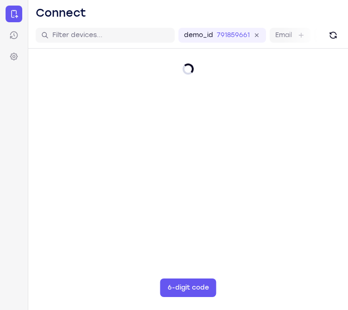  Describe the element at coordinates (14, 57) in the screenshot. I see `a: Settings` at that location.